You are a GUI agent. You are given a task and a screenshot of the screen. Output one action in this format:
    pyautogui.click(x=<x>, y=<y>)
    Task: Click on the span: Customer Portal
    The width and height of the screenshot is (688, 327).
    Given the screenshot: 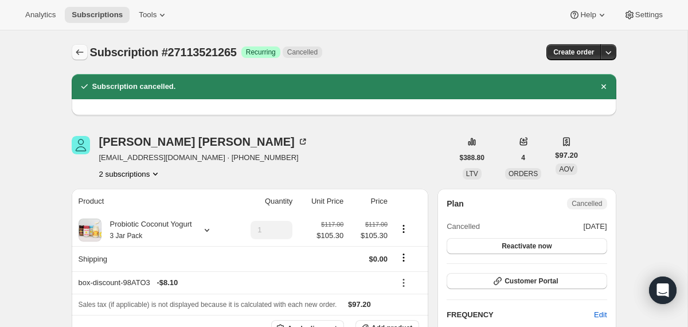 What is the action you would take?
    pyautogui.click(x=531, y=281)
    